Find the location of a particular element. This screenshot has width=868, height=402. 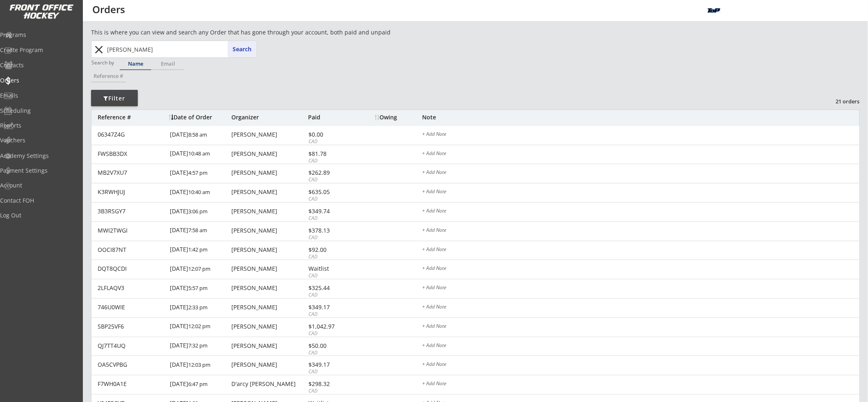

div: MWI2TWGI is located at coordinates (131, 230).